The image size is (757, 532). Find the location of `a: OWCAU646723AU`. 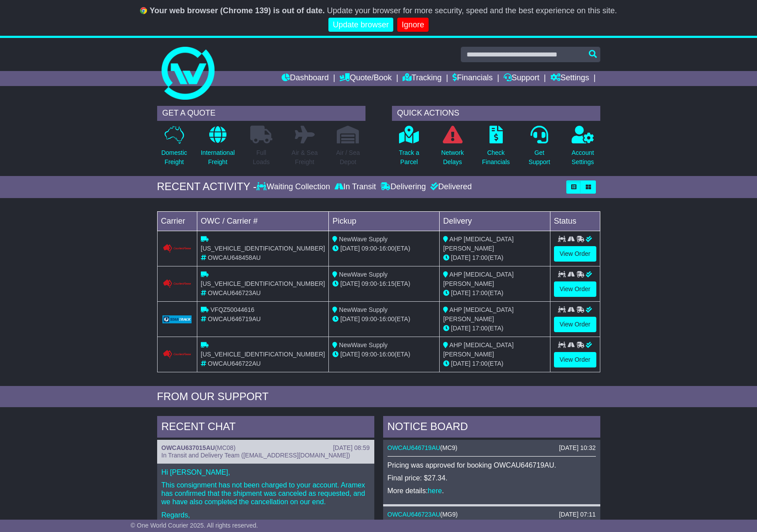

a: OWCAU646723AU is located at coordinates (414, 514).